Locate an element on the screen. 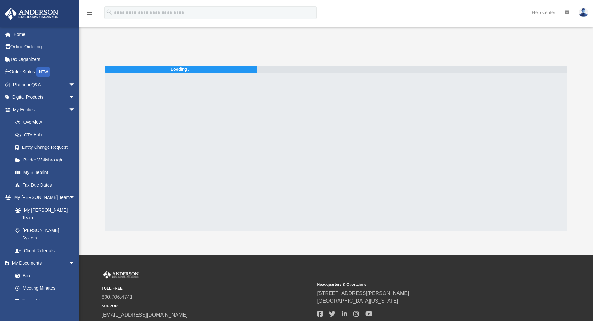 The width and height of the screenshot is (593, 321). small: SUPPORT is located at coordinates (207, 306).